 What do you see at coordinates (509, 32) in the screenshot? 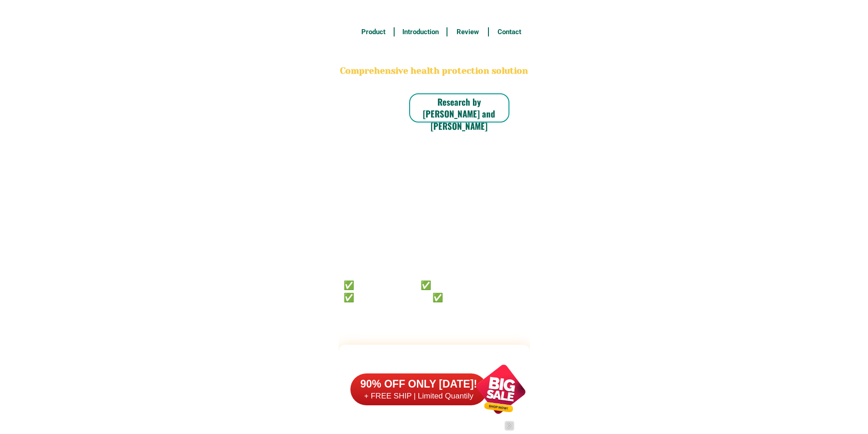
I see `h6: Contact` at bounding box center [509, 32].